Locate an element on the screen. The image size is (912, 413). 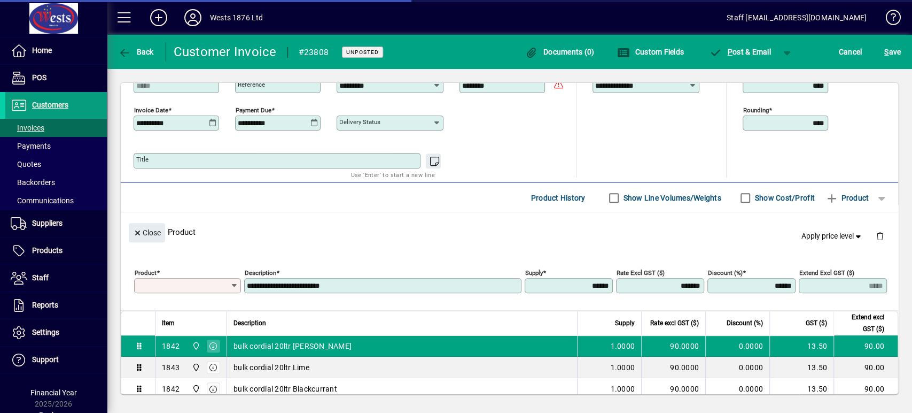
span: Cancel is located at coordinates (851, 52).